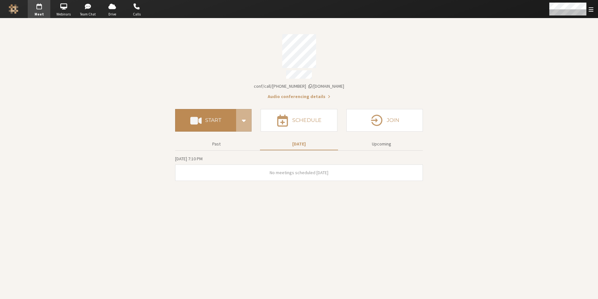  What do you see at coordinates (137, 14) in the screenshot?
I see `span: Calls` at bounding box center [137, 14].